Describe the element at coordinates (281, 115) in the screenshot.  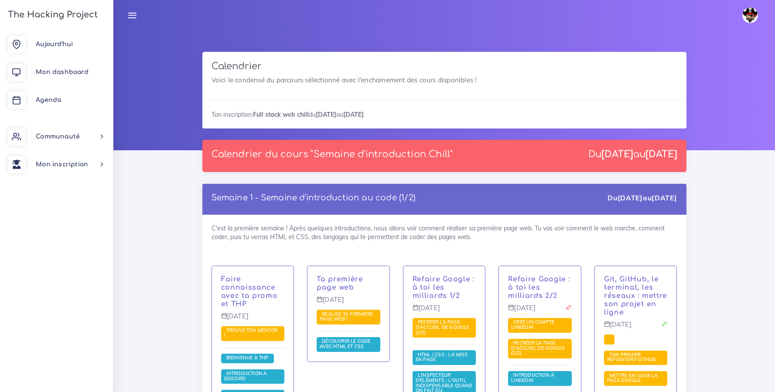
I see `strong: Full stack web chill` at that location.